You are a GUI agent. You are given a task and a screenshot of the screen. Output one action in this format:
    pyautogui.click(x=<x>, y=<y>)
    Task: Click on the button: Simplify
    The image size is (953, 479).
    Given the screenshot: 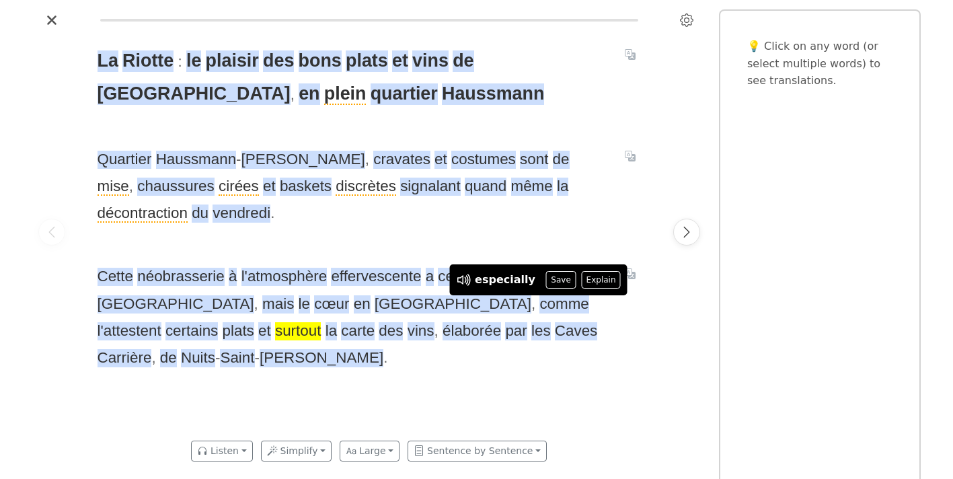 What is the action you would take?
    pyautogui.click(x=297, y=450)
    